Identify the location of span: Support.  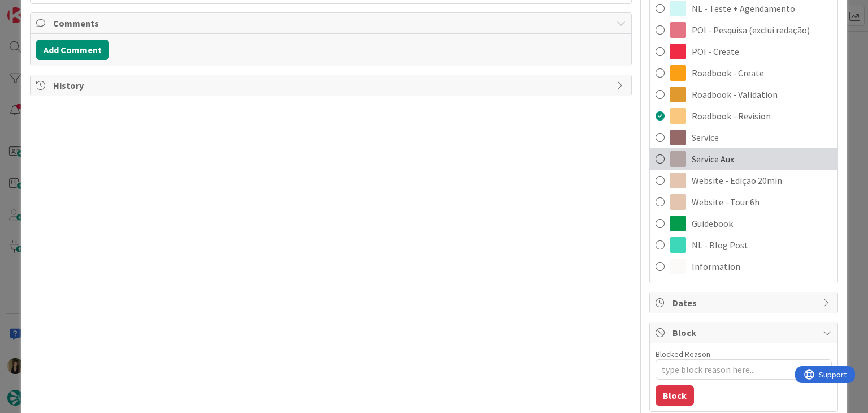
(38, 9).